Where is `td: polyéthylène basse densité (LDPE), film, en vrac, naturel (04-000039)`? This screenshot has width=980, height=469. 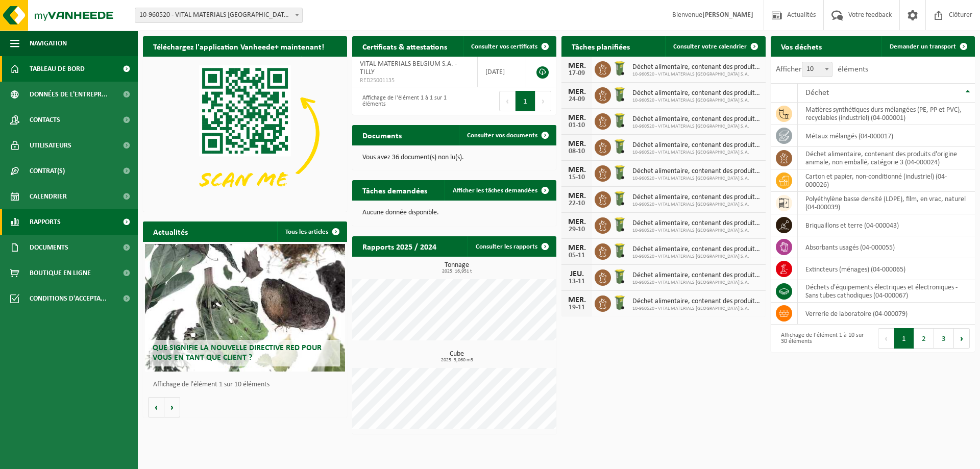
td: polyéthylène basse densité (LDPE), film, en vrac, naturel (04-000039) is located at coordinates (886, 203).